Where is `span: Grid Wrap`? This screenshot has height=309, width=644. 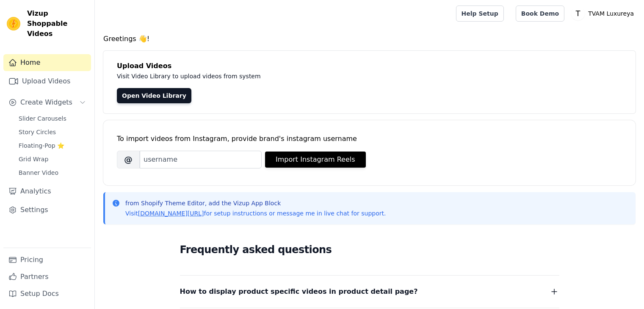 span: Grid Wrap is located at coordinates (33, 159).